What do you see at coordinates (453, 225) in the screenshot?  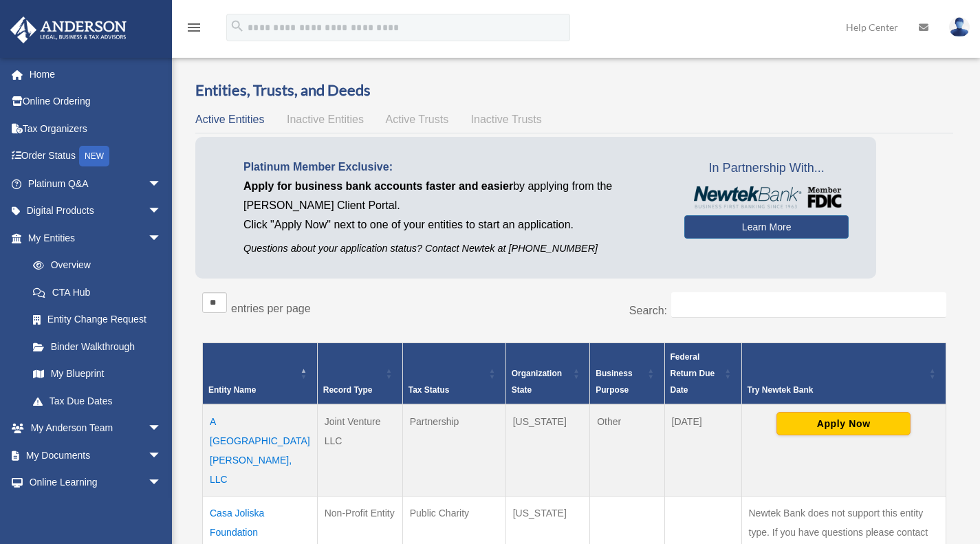 I see `p: Click "Apply Now" next to one of your entities to start an application.` at bounding box center [453, 225].